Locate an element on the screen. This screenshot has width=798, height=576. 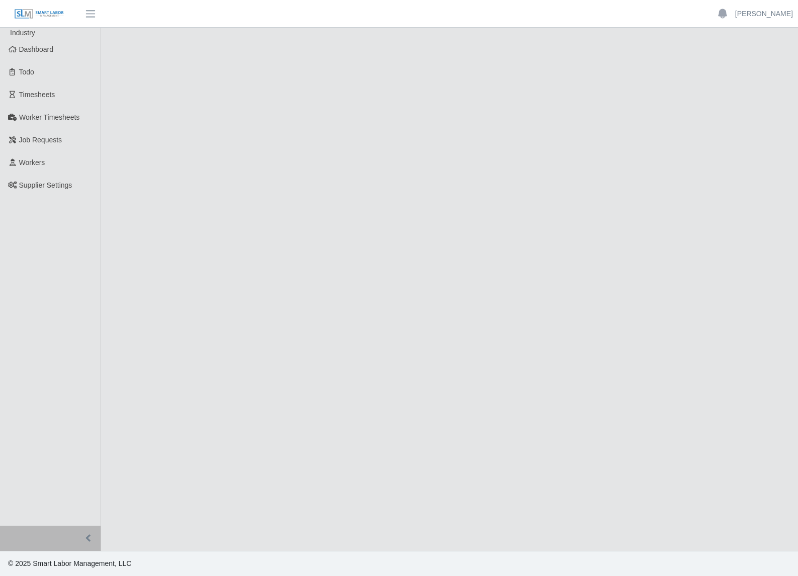
span: © 2025 Smart Labor Management, LLC is located at coordinates (69, 563).